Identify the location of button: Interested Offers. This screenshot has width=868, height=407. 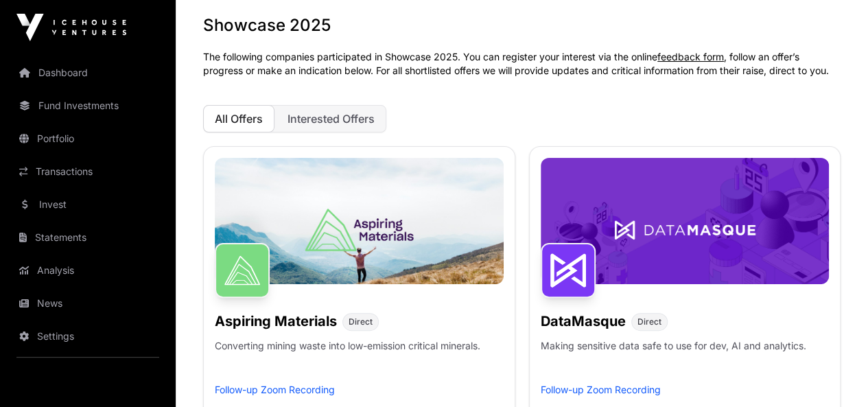
(331, 118).